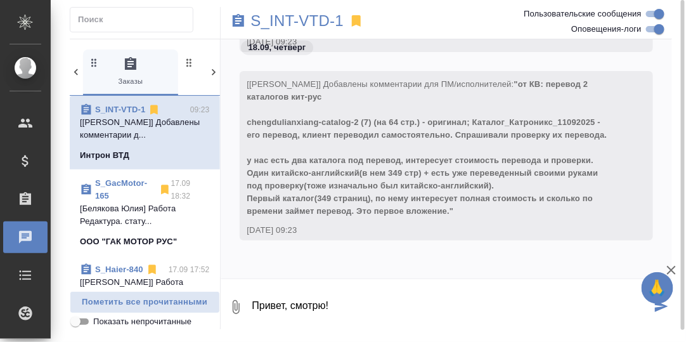 The width and height of the screenshot is (686, 342). Describe the element at coordinates (119, 269) in the screenshot. I see `a: S_Haier-840` at that location.